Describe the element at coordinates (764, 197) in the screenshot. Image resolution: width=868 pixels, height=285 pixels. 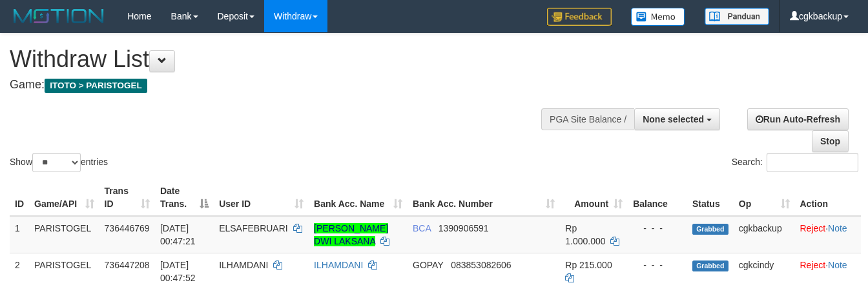
I see `th: Op: activate to sort column ascending` at that location.